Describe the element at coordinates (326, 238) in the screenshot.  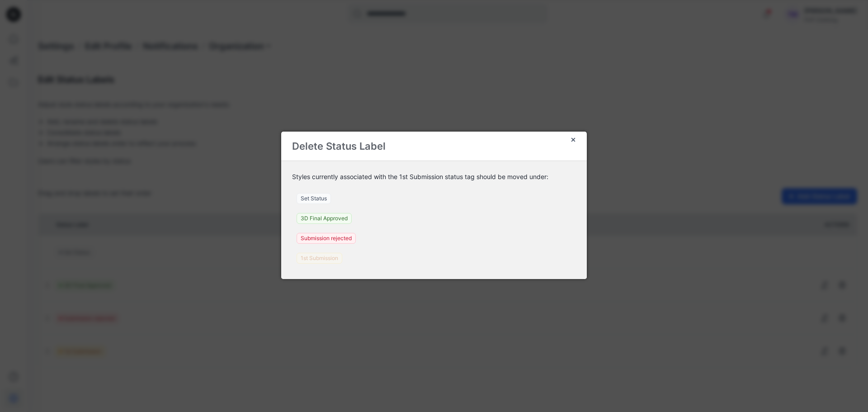
I see `span: Submission rejected` at that location.